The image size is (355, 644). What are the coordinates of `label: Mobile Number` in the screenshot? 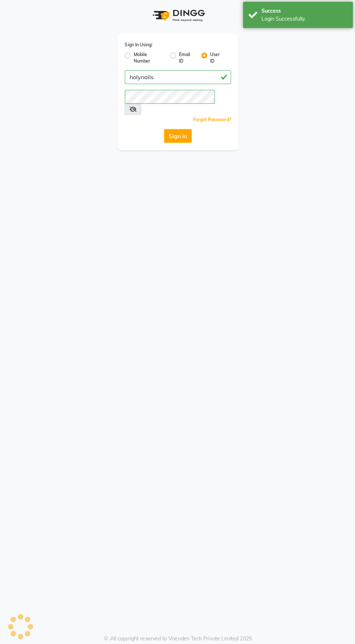 It's located at (149, 60).